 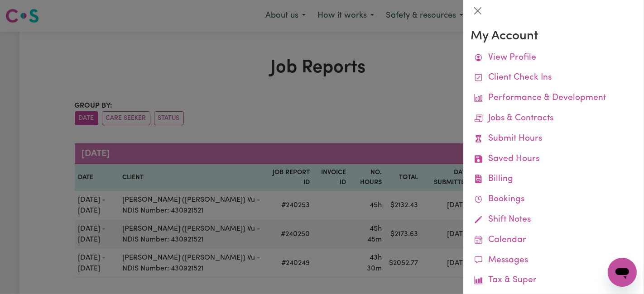 I want to click on a: Jobs & Contracts, so click(x=554, y=118).